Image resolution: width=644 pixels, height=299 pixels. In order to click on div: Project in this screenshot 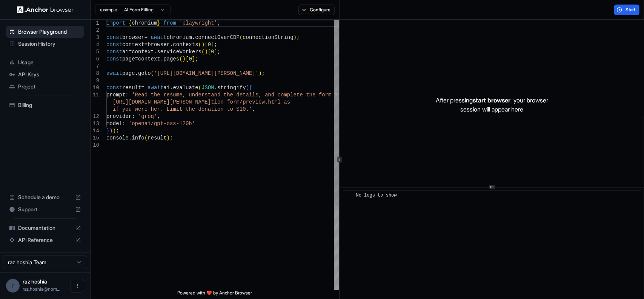, I will do `click(45, 86)`.